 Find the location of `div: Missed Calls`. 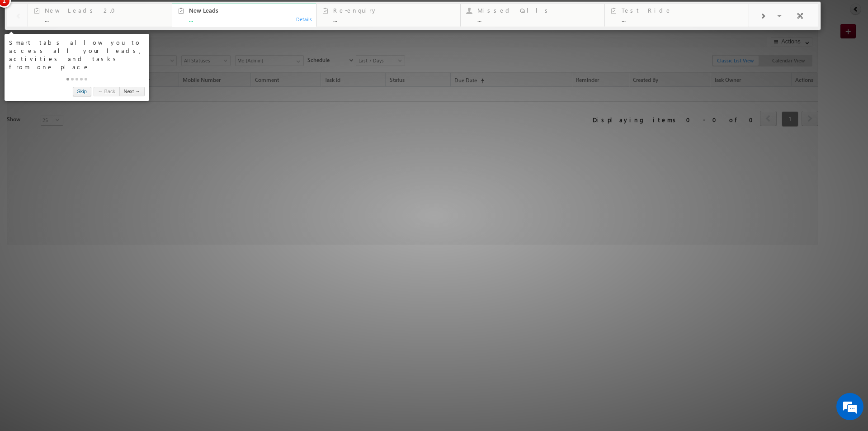

div: Missed Calls is located at coordinates (538, 10).